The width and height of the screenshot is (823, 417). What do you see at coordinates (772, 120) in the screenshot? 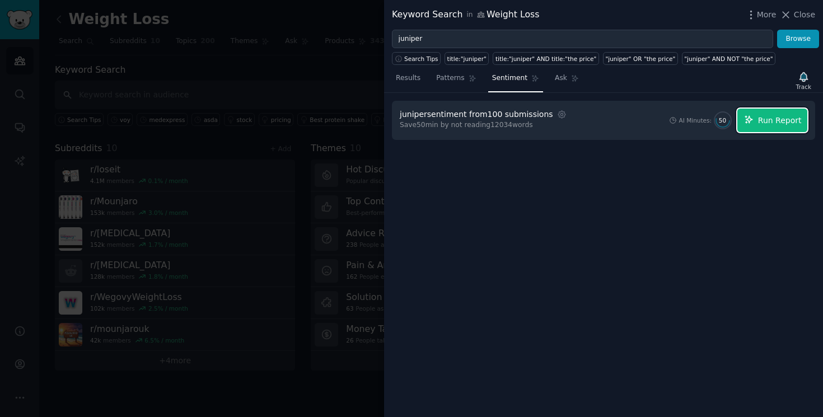
I see `button: Run Report` at bounding box center [772, 120].